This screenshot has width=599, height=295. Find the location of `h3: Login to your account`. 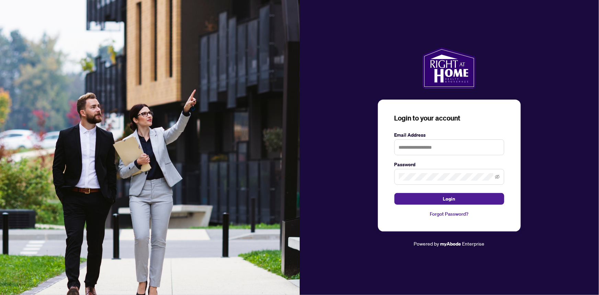

h3: Login to your account is located at coordinates (449, 118).